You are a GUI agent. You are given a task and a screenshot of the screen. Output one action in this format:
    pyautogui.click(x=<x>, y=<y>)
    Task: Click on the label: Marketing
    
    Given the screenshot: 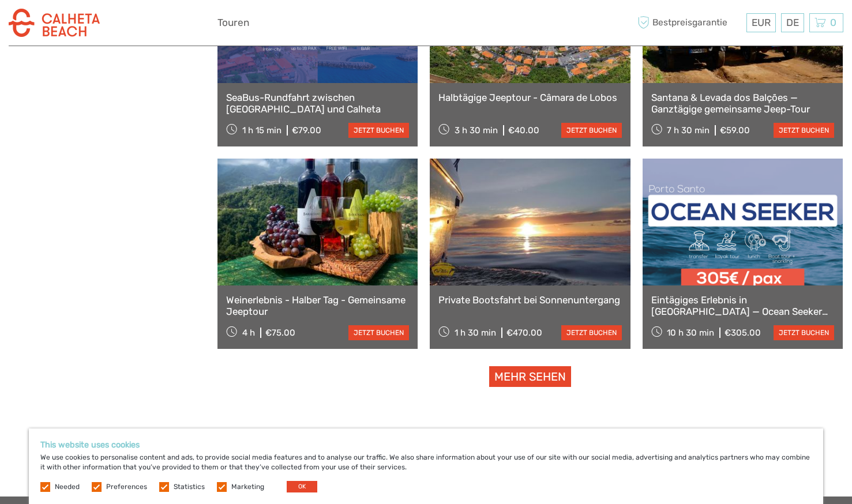 What is the action you would take?
    pyautogui.click(x=247, y=487)
    